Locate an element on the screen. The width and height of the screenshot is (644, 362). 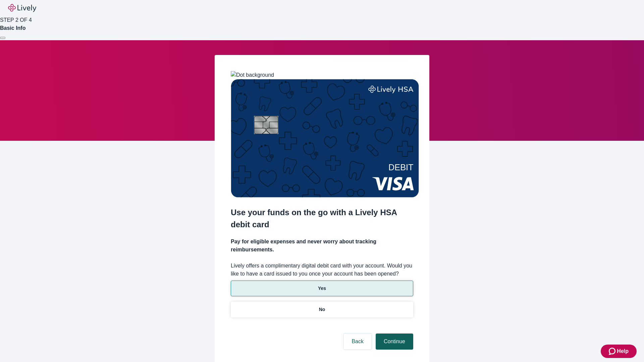
button: Continue is located at coordinates (395, 342).